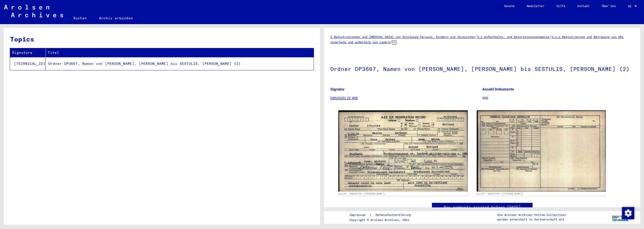  Describe the element at coordinates (620, 217) in the screenshot. I see `img: yv_logo.png` at that location.